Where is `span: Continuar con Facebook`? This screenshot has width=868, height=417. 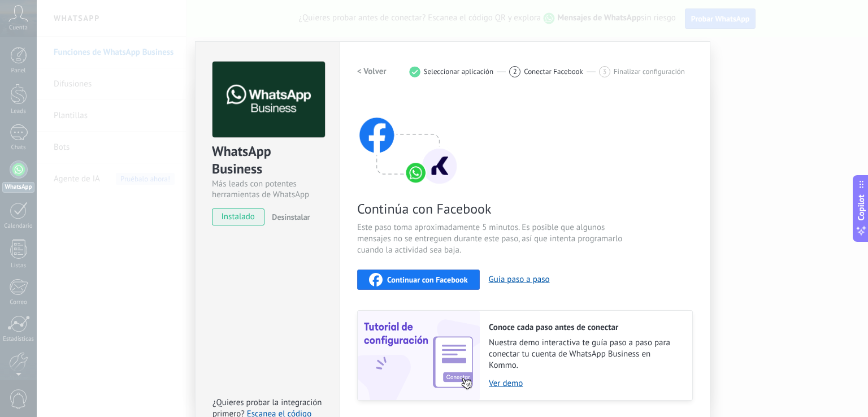
span: Continuar con Facebook is located at coordinates (427, 280).